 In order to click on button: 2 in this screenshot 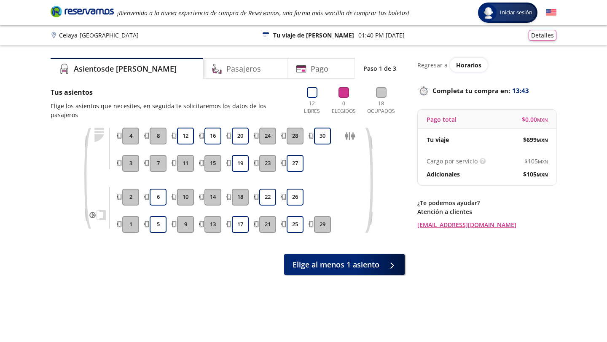, I will do `click(131, 197)`.